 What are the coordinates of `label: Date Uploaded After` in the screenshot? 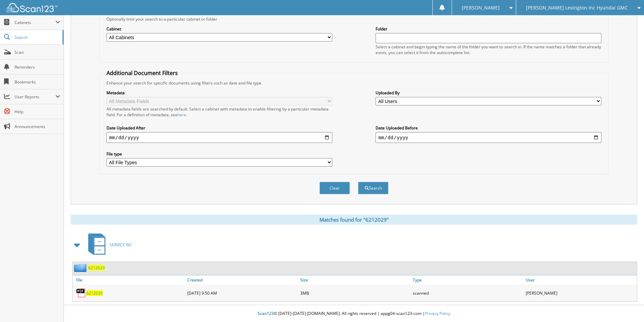 It's located at (219, 128).